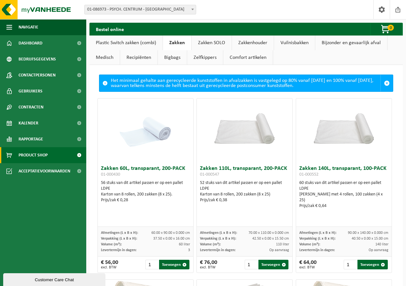 The height and width of the screenshot is (286, 406). Describe the element at coordinates (110, 29) in the screenshot. I see `h2: Bestel online` at that location.